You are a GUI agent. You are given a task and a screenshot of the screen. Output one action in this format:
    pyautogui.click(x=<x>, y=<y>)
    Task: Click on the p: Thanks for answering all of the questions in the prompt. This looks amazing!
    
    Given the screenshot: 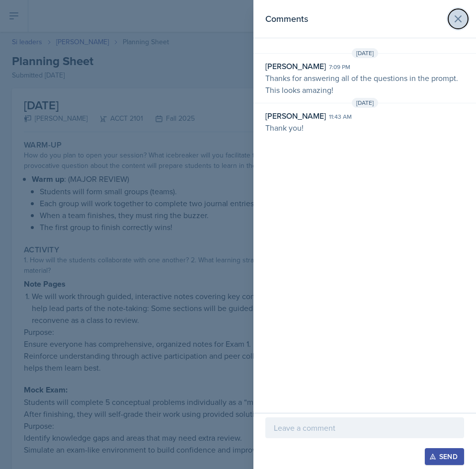 What is the action you would take?
    pyautogui.click(x=365, y=84)
    